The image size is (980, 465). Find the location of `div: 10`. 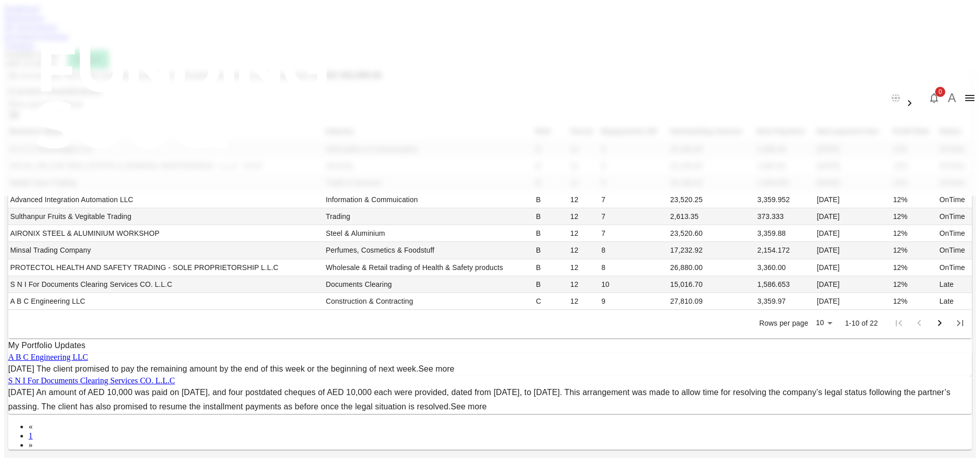

div: 10 is located at coordinates (824, 323).